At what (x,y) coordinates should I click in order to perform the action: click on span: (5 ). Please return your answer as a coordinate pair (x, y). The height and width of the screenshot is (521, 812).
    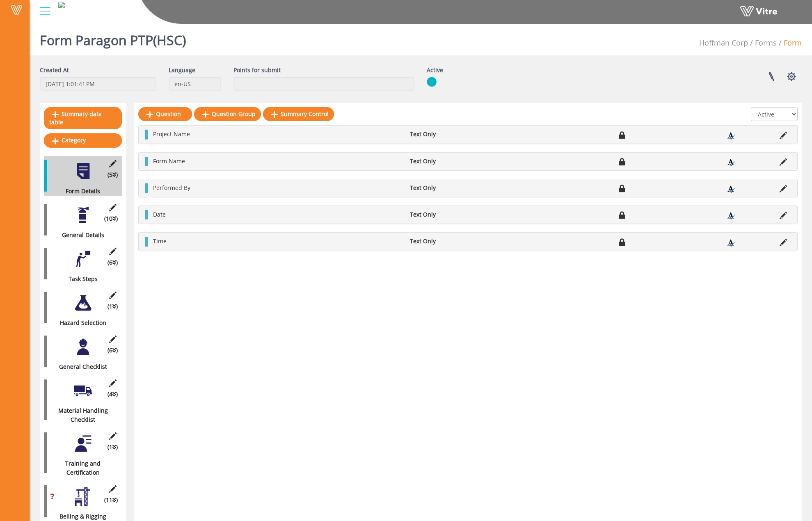
    Looking at the image, I should click on (112, 175).